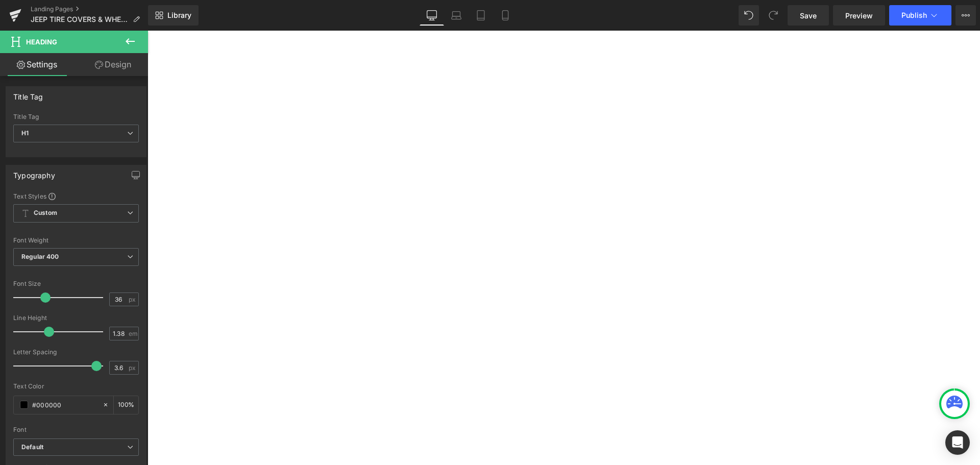 The image size is (980, 465). Describe the element at coordinates (132, 333) in the screenshot. I see `span: em` at that location.